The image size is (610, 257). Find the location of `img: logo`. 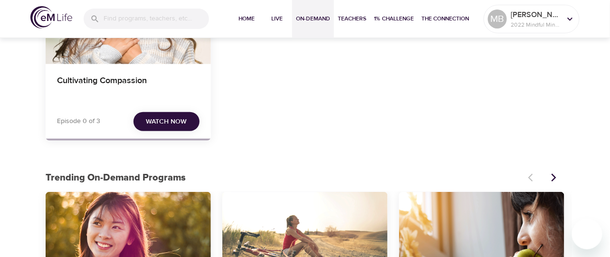

img: logo is located at coordinates (51, 17).